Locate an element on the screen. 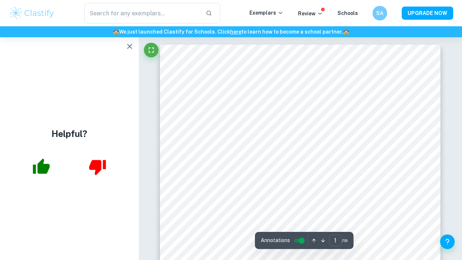 The image size is (462, 260). button: Help and Feedback is located at coordinates (447, 242).